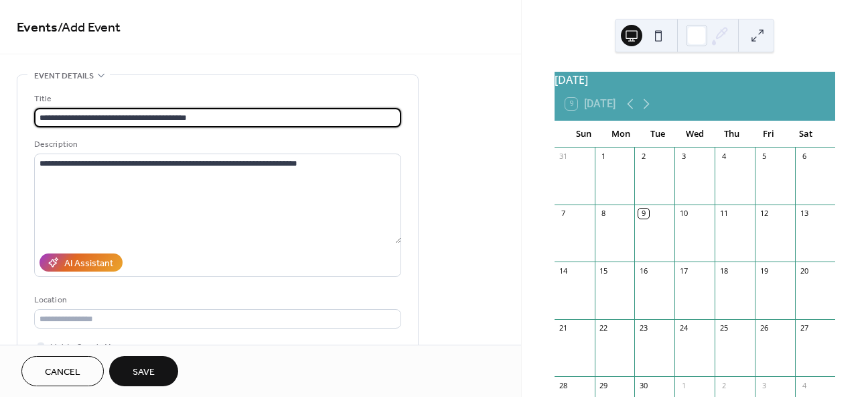  What do you see at coordinates (657, 134) in the screenshot?
I see `div: Tue` at bounding box center [657, 134].